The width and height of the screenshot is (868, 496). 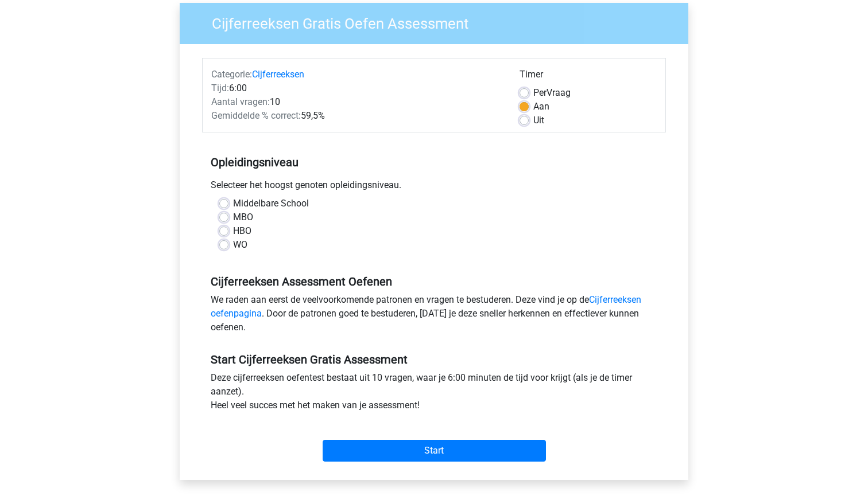 What do you see at coordinates (539, 120) in the screenshot?
I see `label: Uit` at bounding box center [539, 120].